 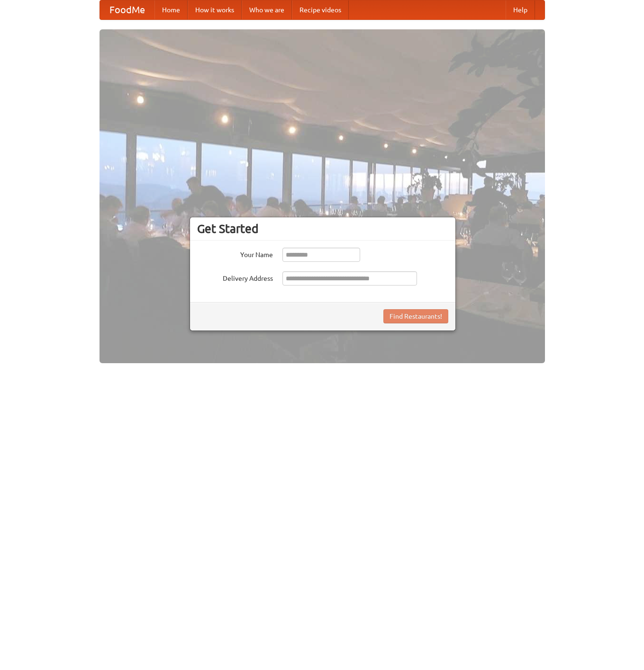 What do you see at coordinates (171, 10) in the screenshot?
I see `a: Home` at bounding box center [171, 10].